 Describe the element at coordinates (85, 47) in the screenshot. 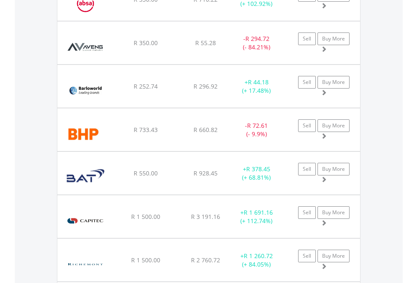

I see `img: EQU.ZA.AEG.png` at that location.